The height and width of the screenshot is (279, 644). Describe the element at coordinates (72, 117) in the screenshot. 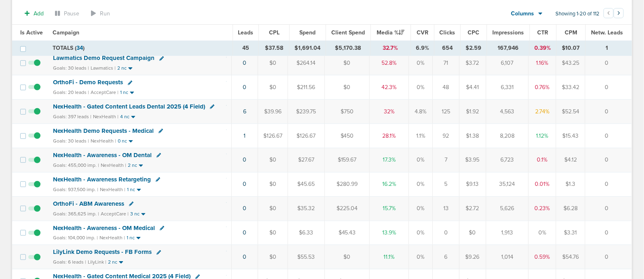

I see `small: Goals: 397 leads |` at that location.